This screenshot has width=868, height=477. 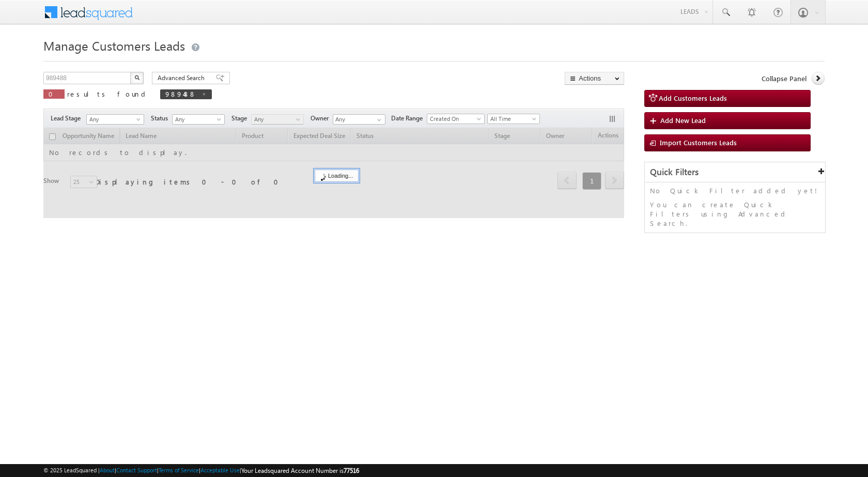 What do you see at coordinates (734, 191) in the screenshot?
I see `p: No Quick Filter added yet!` at bounding box center [734, 191].